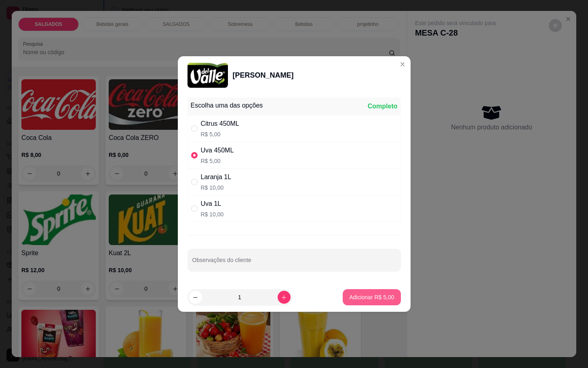  Describe the element at coordinates (372, 298) in the screenshot. I see `button: Adicionar R$ 5,00` at that location.